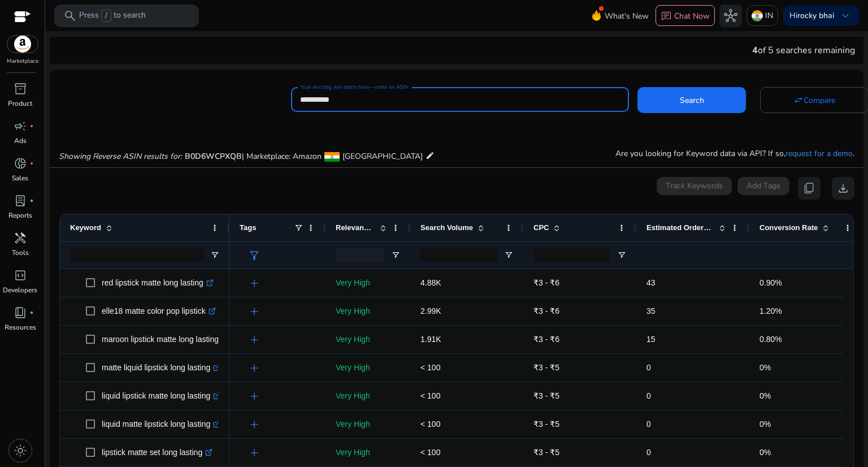  What do you see at coordinates (627, 16) in the screenshot?
I see `span: What's New` at bounding box center [627, 16].